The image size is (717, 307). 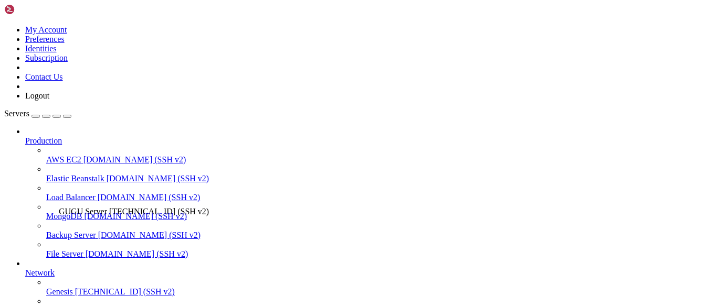 I want to click on a: Network, so click(x=369, y=273).